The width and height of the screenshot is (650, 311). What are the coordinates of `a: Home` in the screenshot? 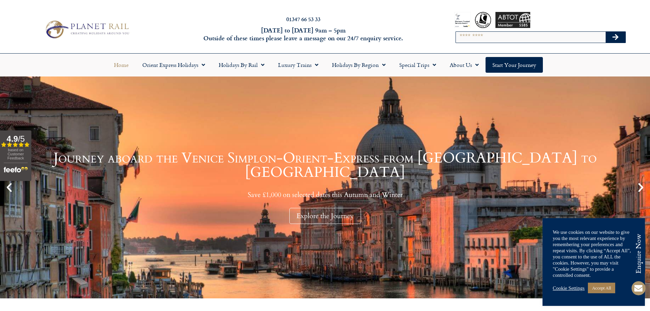 It's located at (121, 65).